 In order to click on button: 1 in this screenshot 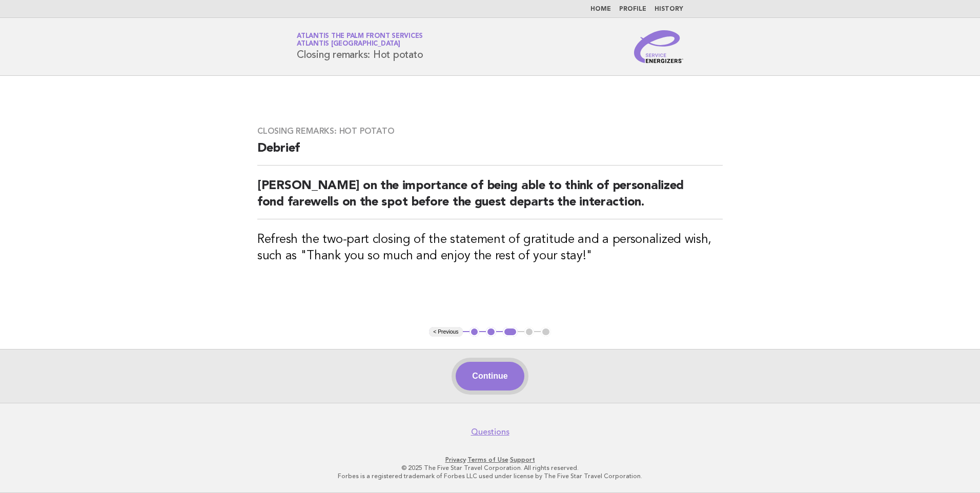, I will do `click(475, 332)`.